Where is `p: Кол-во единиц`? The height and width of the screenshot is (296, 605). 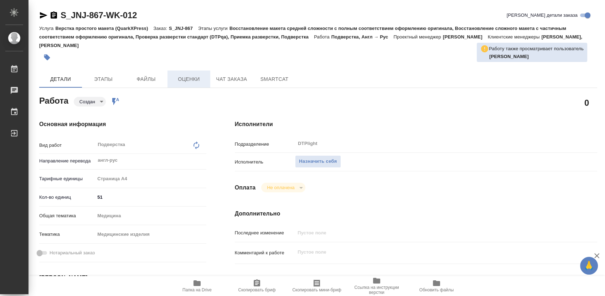 p: Кол-во единиц is located at coordinates (67, 197).